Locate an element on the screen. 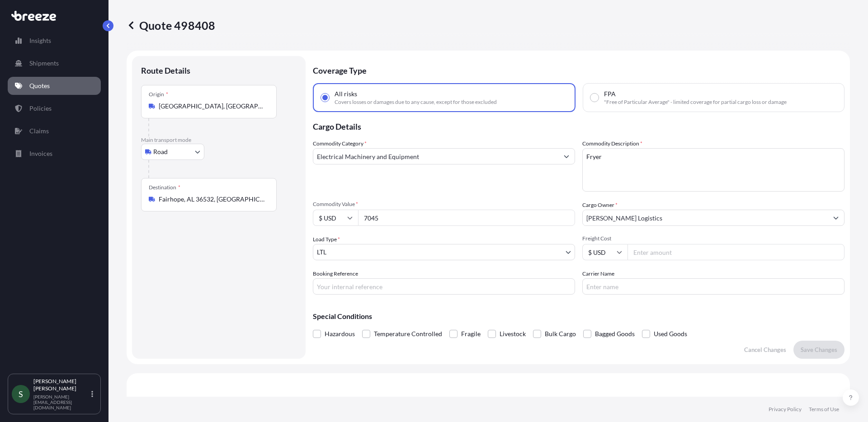  a: Terms of Use is located at coordinates (824, 410).